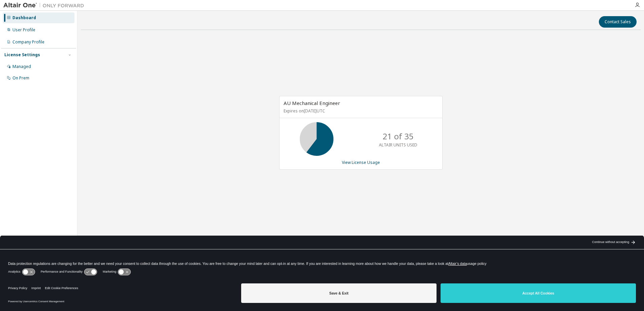 The image size is (644, 311). I want to click on p: ALTAIR UNITS USED, so click(398, 145).